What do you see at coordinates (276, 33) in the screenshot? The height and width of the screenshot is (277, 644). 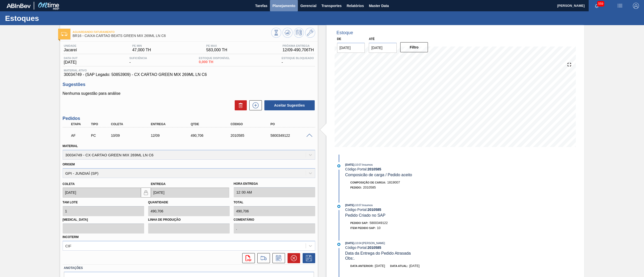 I see `button: Visão Geral dos Estoques` at bounding box center [276, 33].